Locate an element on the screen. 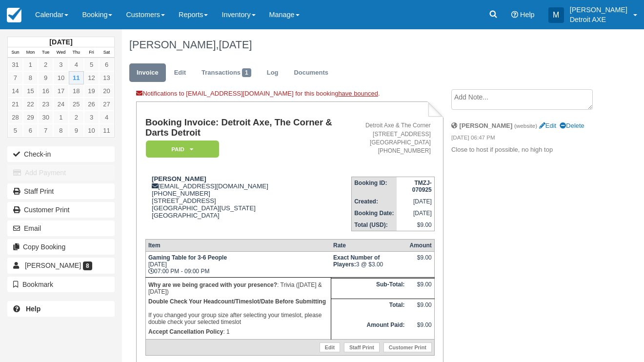  a: 27 is located at coordinates (106, 104).